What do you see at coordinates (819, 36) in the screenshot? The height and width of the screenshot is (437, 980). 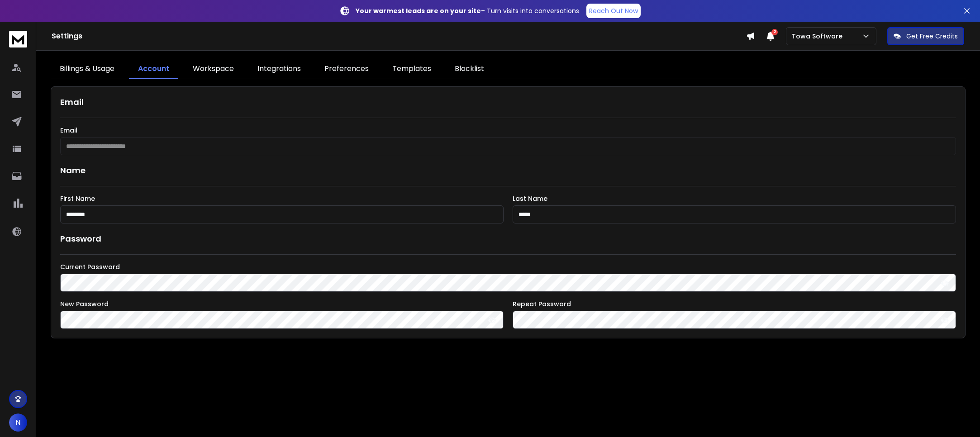 I see `p: Towa Software` at bounding box center [819, 36].